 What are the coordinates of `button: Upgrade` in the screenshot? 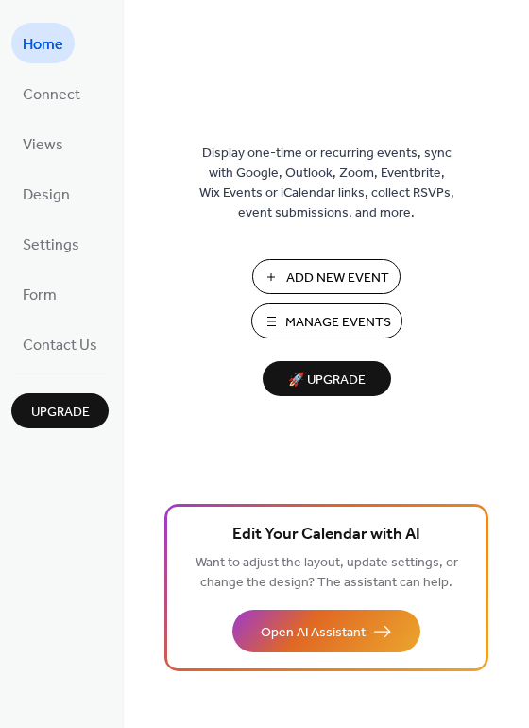 It's located at (60, 410).